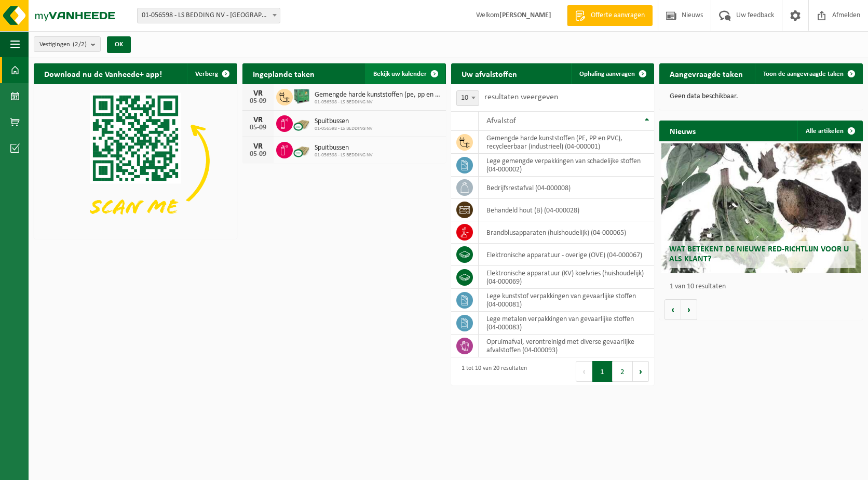 This screenshot has height=480, width=868. What do you see at coordinates (63, 45) in the screenshot?
I see `span: Vestigingen` at bounding box center [63, 45].